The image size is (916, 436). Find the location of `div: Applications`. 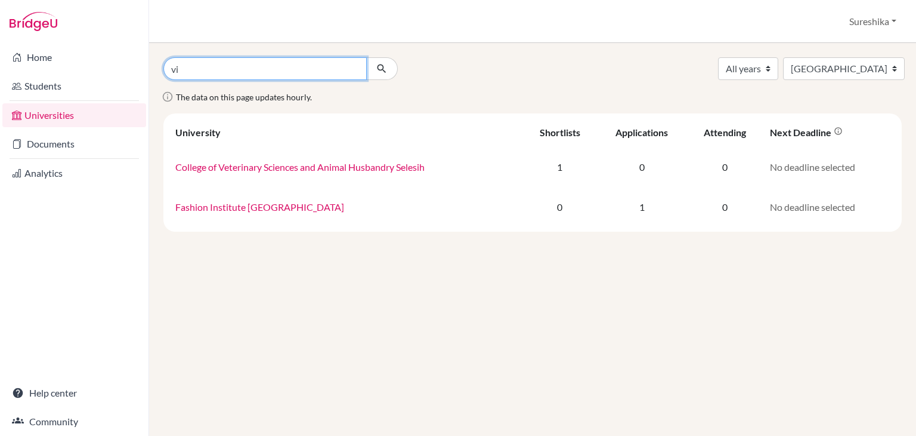

div: Applications is located at coordinates (642, 132).